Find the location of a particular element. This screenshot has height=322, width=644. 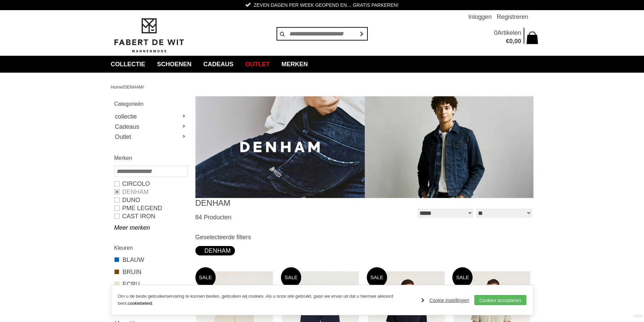

a: PME LEGEND is located at coordinates (151, 208).